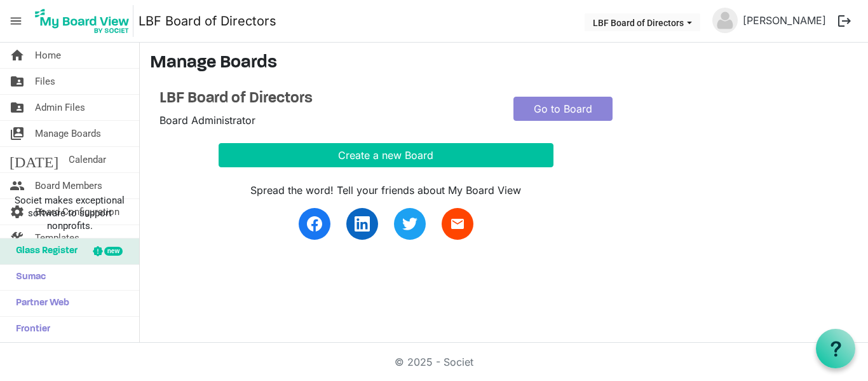  Describe the element at coordinates (87, 160) in the screenshot. I see `span: Calendar` at that location.